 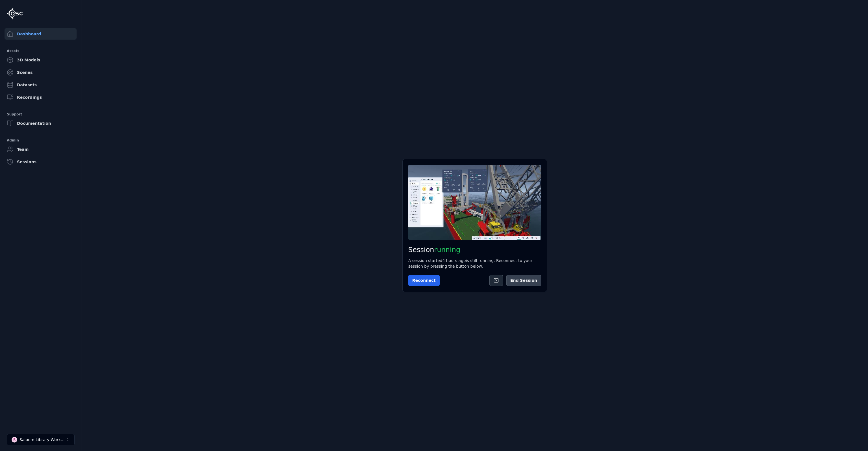 What do you see at coordinates (15, 14) in the screenshot?
I see `img: Logo` at bounding box center [15, 14].